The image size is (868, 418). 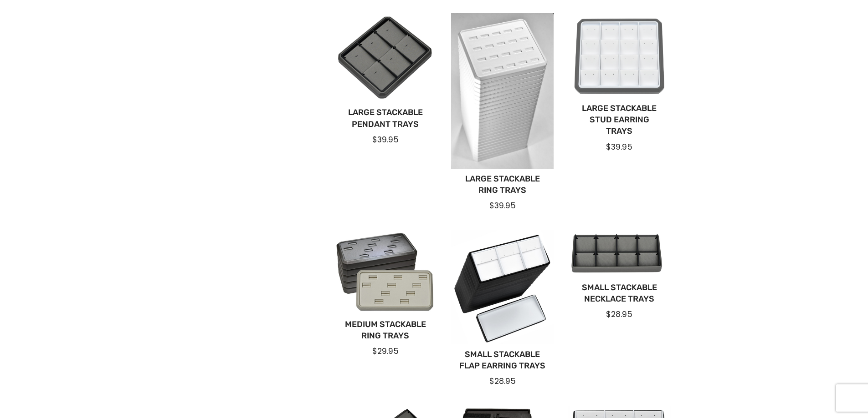 I want to click on a: Medium Stackable Ring Trays, so click(x=386, y=330).